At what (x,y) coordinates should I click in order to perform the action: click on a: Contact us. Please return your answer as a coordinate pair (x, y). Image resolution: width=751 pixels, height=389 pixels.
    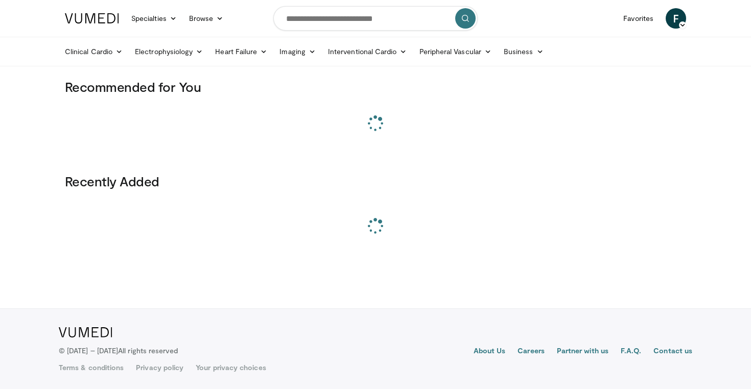
    Looking at the image, I should click on (673, 352).